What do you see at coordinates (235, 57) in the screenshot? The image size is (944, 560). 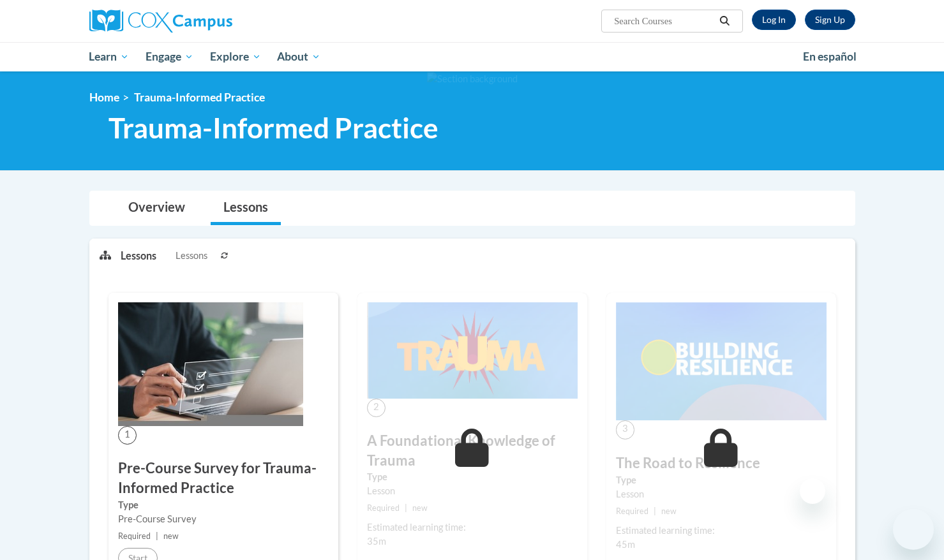 I see `a: Explore` at bounding box center [235, 57].